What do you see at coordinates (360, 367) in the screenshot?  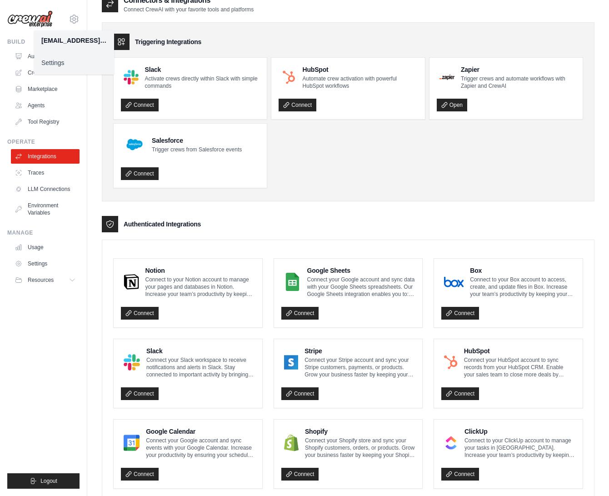 I see `p: Connect your Stripe account and sync your Stripe customers, payments, or products. Grow your busi...` at bounding box center [360, 367].